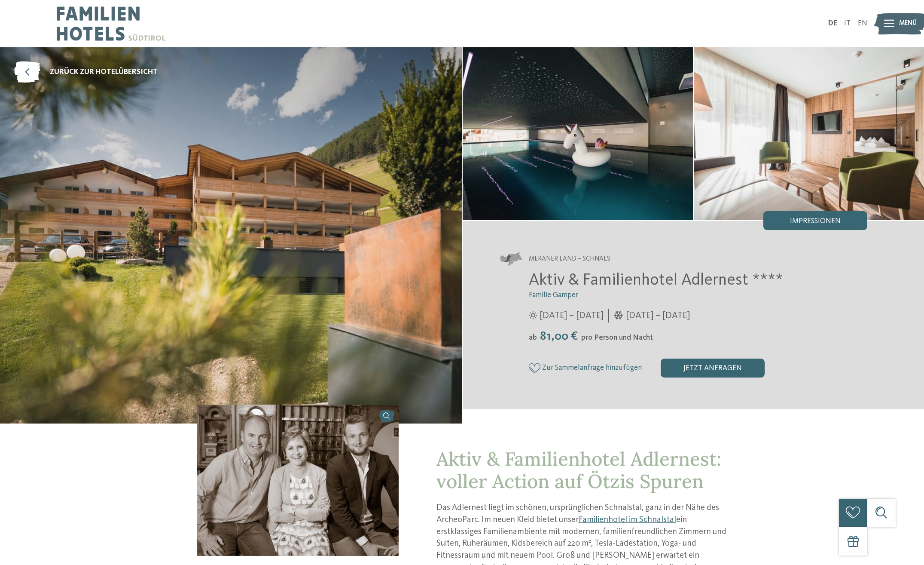  Describe the element at coordinates (559, 336) in the screenshot. I see `span: 81,00 €` at that location.